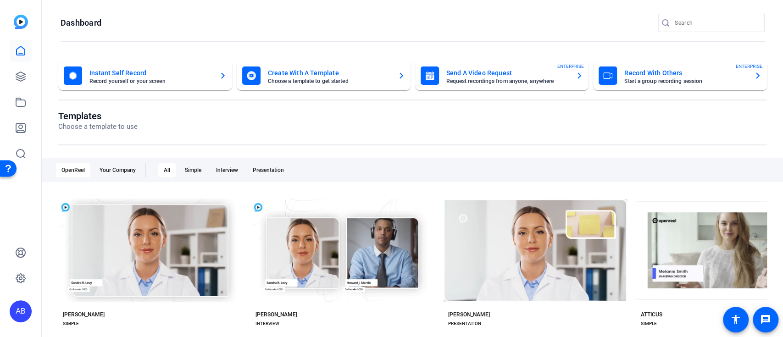 The image size is (783, 337). I want to click on mat-card-subtitle: Choose a template to get started, so click(329, 81).